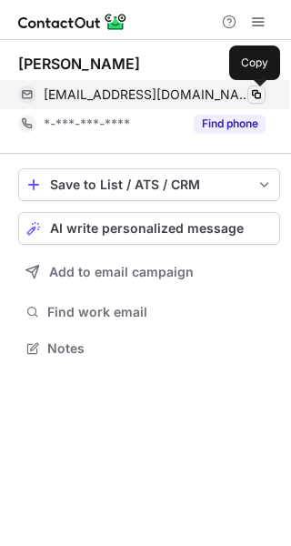 This screenshot has height=546, width=291. I want to click on button: save-profile-one-click, so click(149, 185).